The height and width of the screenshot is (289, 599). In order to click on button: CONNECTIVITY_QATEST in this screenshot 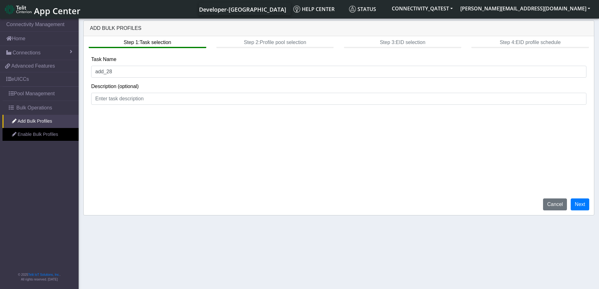, I will do `click(422, 8)`.